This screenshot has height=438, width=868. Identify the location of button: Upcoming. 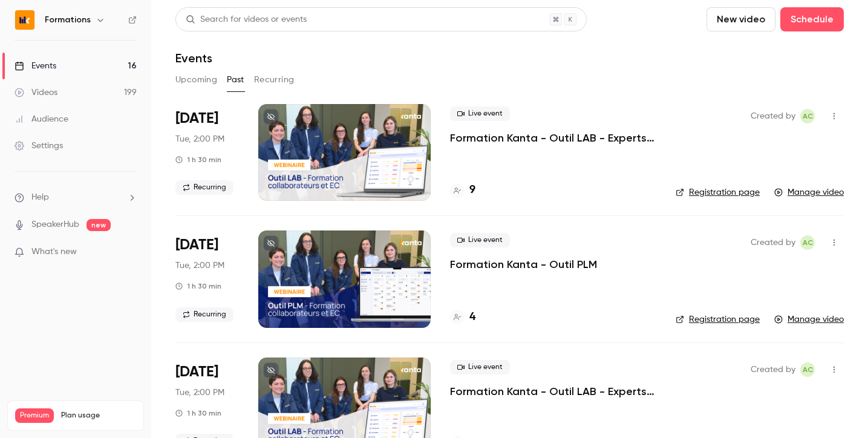
(196, 80).